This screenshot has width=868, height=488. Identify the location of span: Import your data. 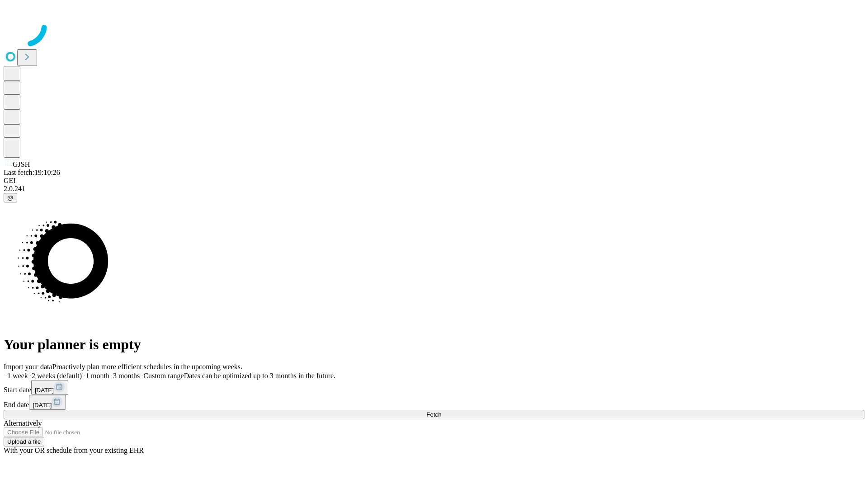
(28, 366).